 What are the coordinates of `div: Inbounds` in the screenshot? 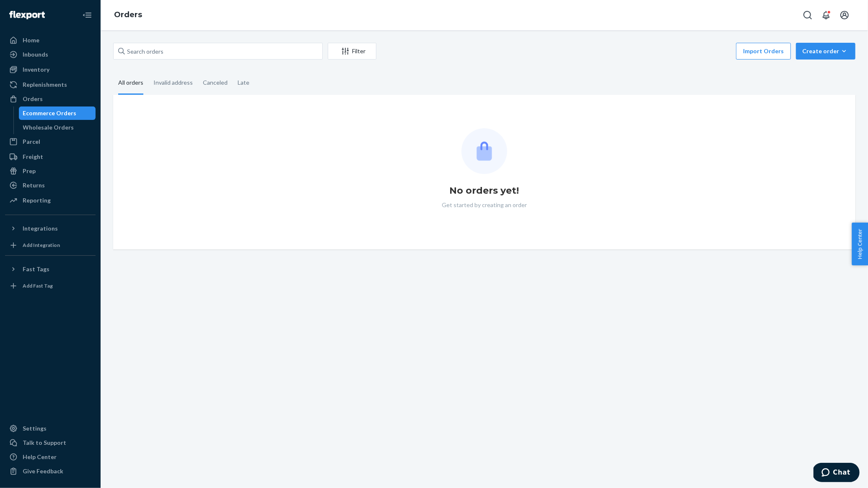 It's located at (36, 54).